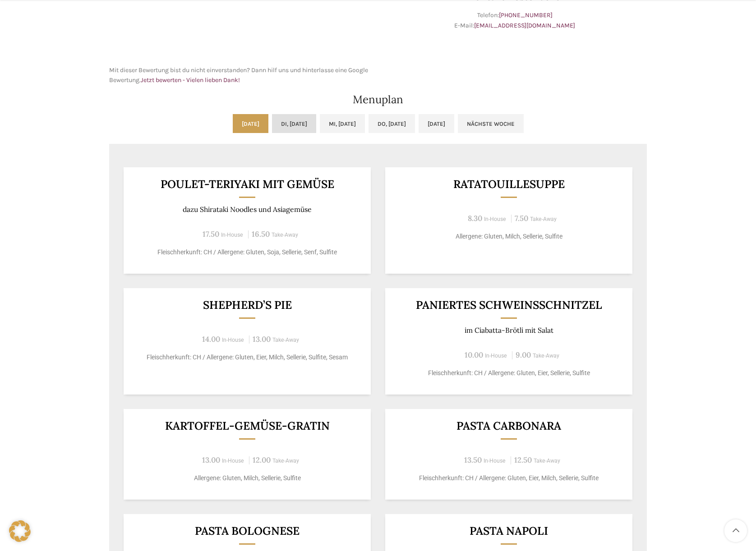 This screenshot has width=756, height=551. What do you see at coordinates (474, 355) in the screenshot?
I see `span: 10.00` at bounding box center [474, 355].